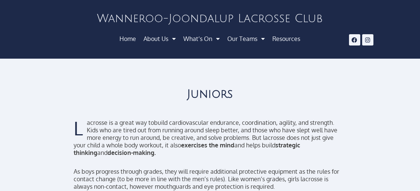  I want to click on a: Home, so click(128, 39).